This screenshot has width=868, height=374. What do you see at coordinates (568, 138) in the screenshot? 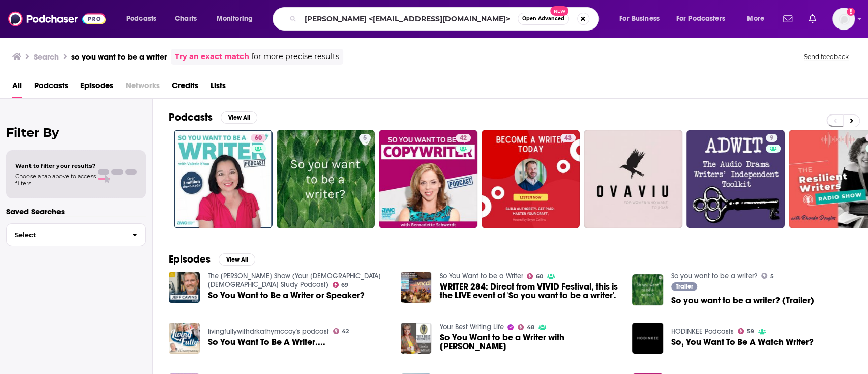
I see `span: 43` at bounding box center [568, 138].